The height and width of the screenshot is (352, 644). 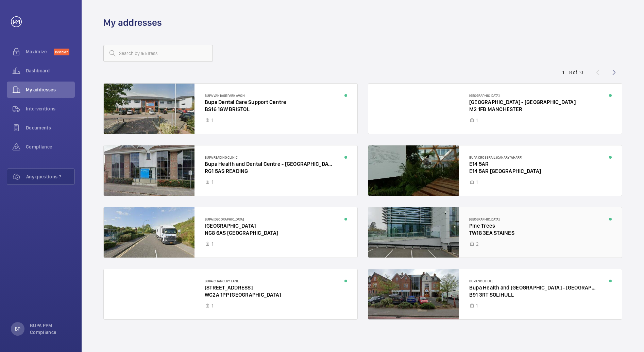 I want to click on span: Interventions, so click(x=51, y=108).